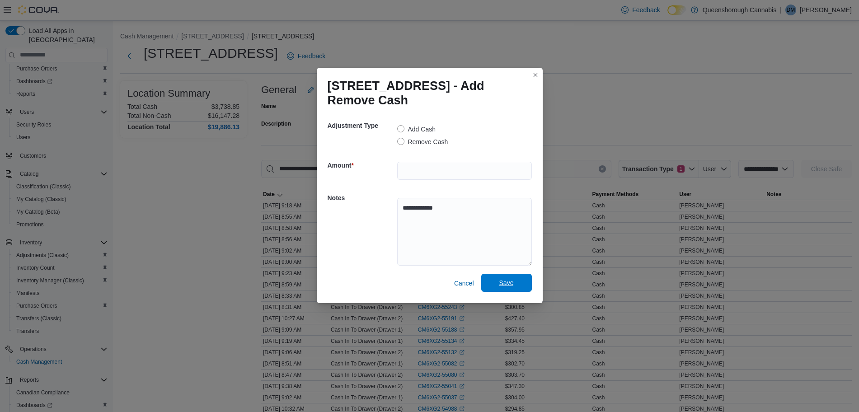  Describe the element at coordinates (464, 283) in the screenshot. I see `button: Cancel` at that location.